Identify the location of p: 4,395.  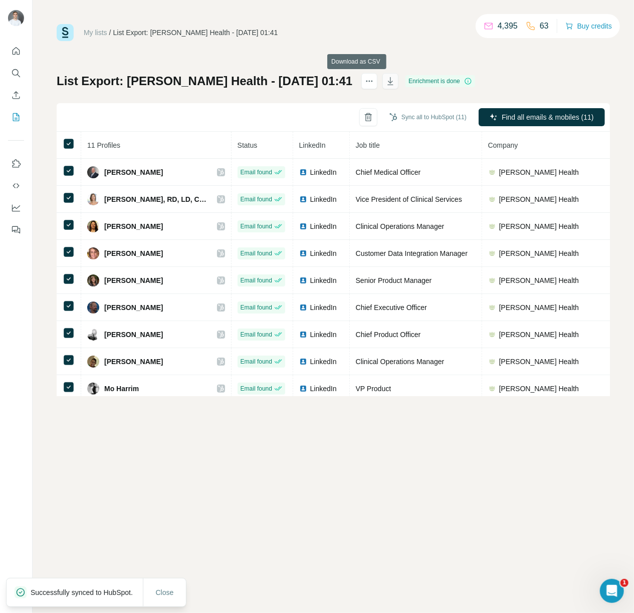
(508, 26).